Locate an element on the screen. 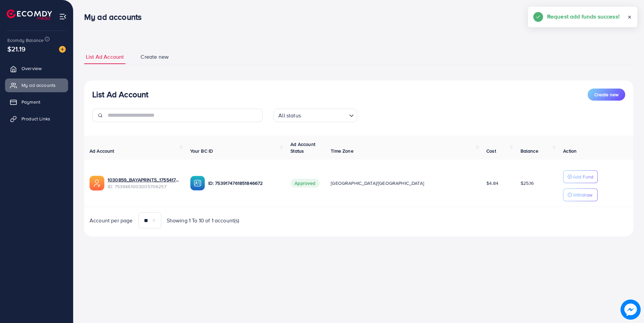 The width and height of the screenshot is (644, 323). span: ID: 7539461003005706257 is located at coordinates (144, 187).